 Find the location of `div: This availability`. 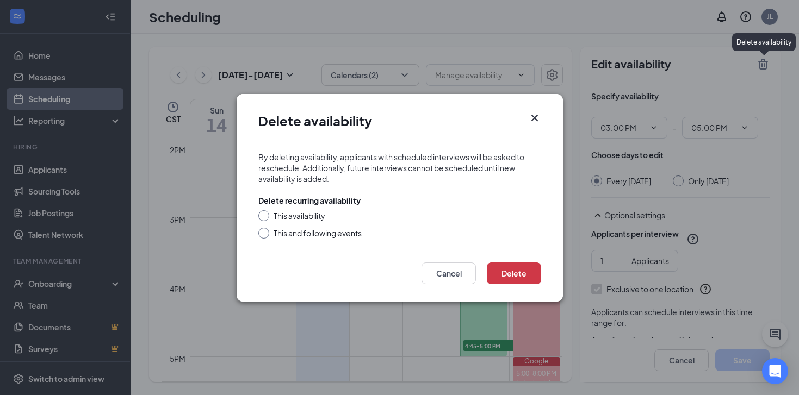

div: This availability is located at coordinates (299, 216).